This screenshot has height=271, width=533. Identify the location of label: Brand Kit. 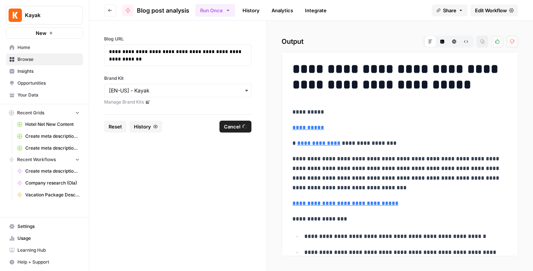
(178, 78).